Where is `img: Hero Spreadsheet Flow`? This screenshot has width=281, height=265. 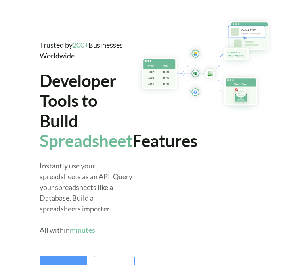 img: Hero Spreadsheet Flow is located at coordinates (208, 65).